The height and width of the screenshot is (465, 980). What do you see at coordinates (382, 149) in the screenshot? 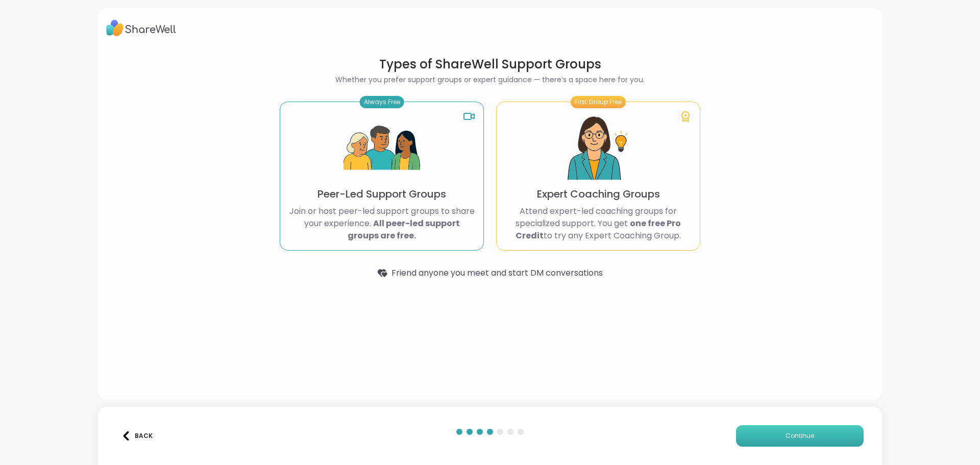
I see `img: Peer-Led Support Groups` at bounding box center [382, 149].